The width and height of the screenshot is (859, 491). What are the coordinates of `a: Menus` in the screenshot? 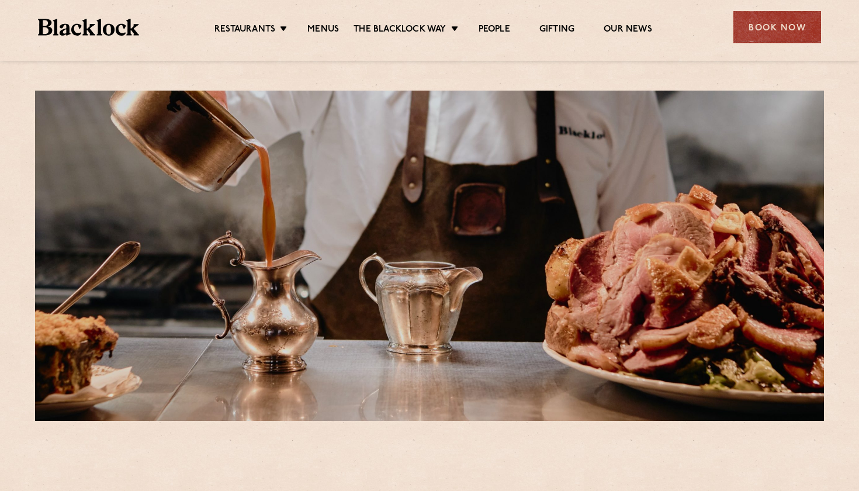 It's located at (323, 30).